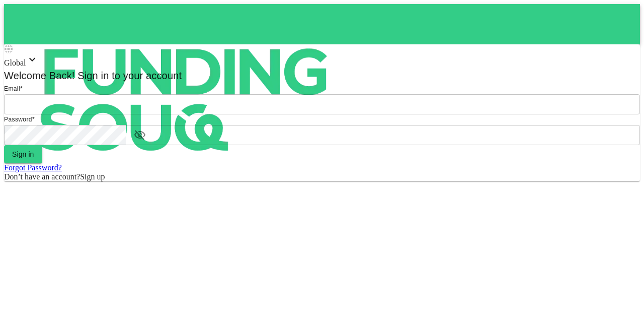  Describe the element at coordinates (39, 75) in the screenshot. I see `span: Welcome Back!` at that location.